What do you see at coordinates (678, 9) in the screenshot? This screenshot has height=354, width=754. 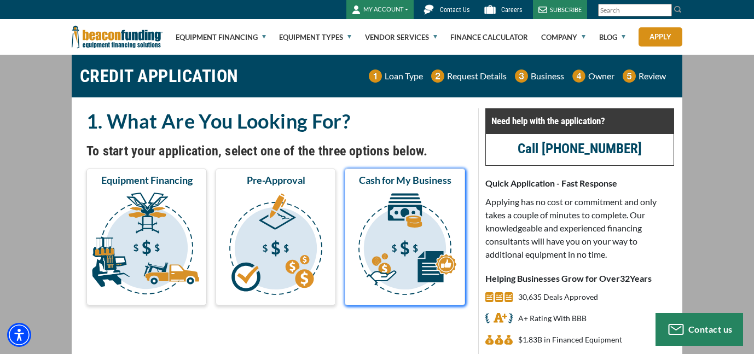 I see `img: Search` at bounding box center [678, 9].